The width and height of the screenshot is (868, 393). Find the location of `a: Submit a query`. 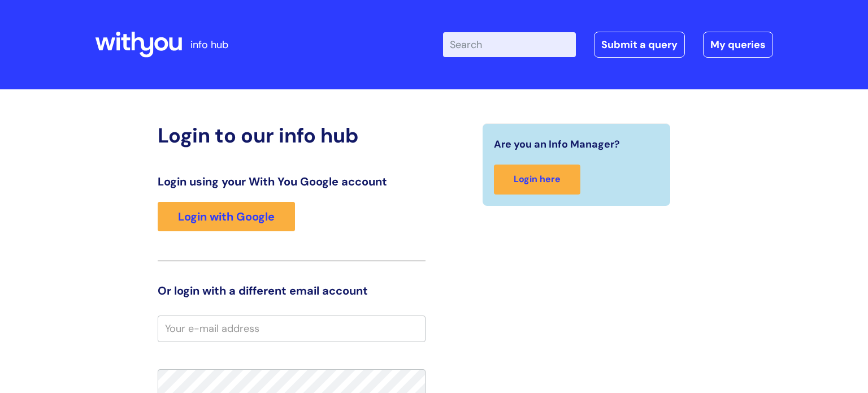

a: Submit a query is located at coordinates (639, 45).